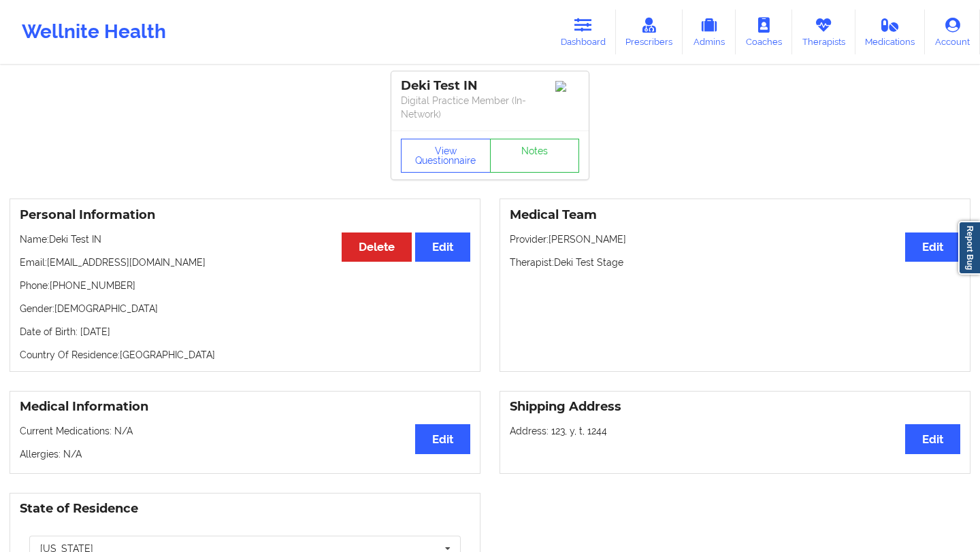  I want to click on a: Account, so click(952, 32).